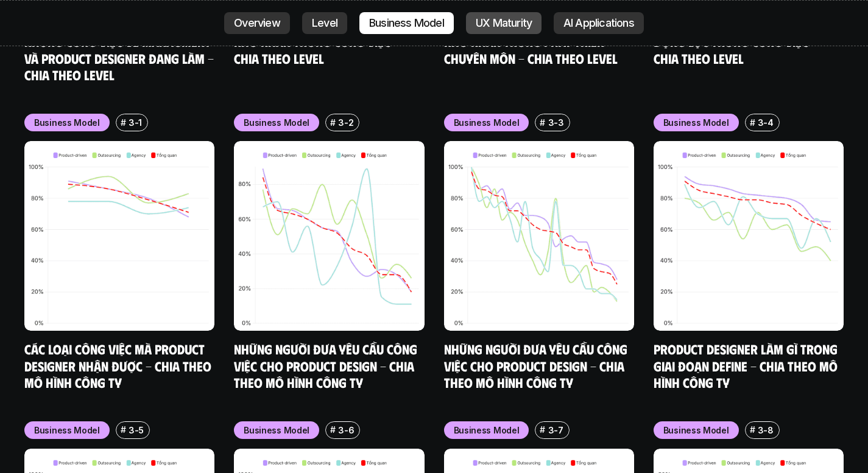 This screenshot has height=473, width=868. Describe the element at coordinates (120, 58) in the screenshot. I see `a: Những công việc về Managment và Product Designer đang làm - Chia theo Level` at that location.